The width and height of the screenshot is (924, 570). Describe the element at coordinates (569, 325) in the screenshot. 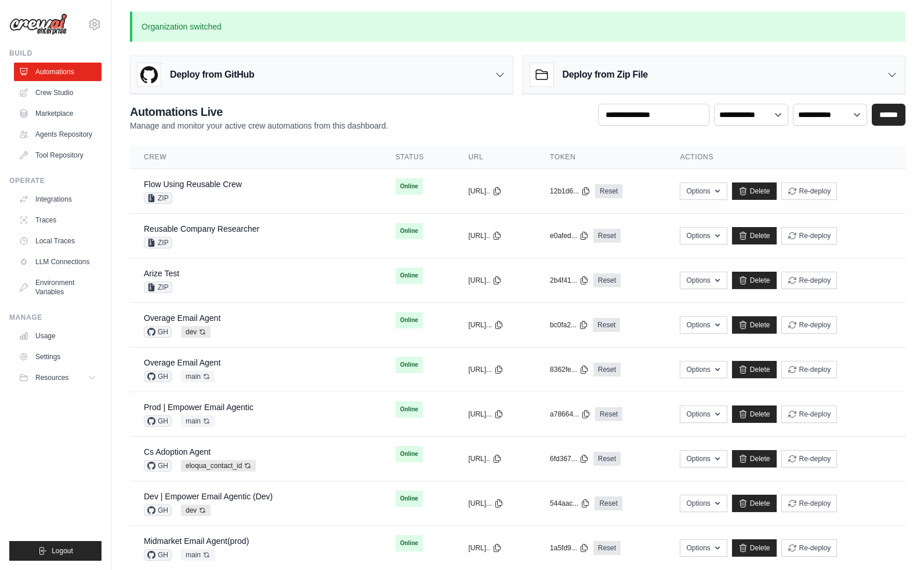

I see `button: bc0fa2...` at that location.